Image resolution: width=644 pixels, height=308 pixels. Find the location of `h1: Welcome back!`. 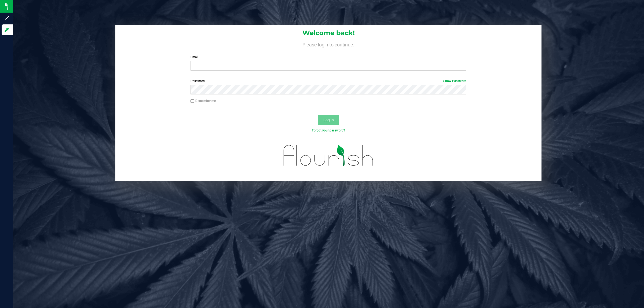

h1: Welcome back! is located at coordinates (328, 33).